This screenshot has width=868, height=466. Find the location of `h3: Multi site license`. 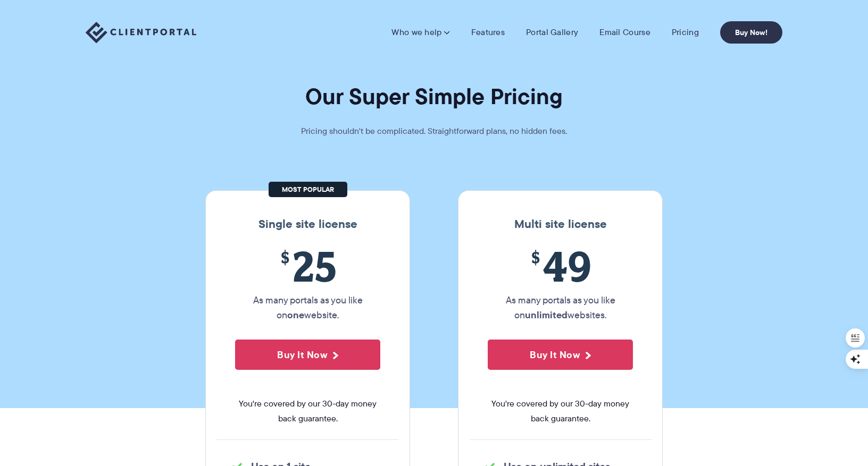

h3: Multi site license is located at coordinates (560, 224).